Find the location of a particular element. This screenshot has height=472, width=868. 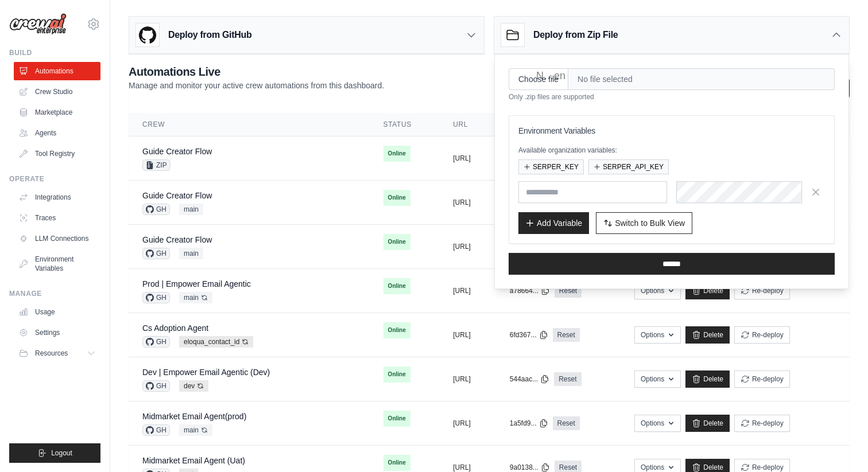

a: Tool Registry is located at coordinates (57, 154).